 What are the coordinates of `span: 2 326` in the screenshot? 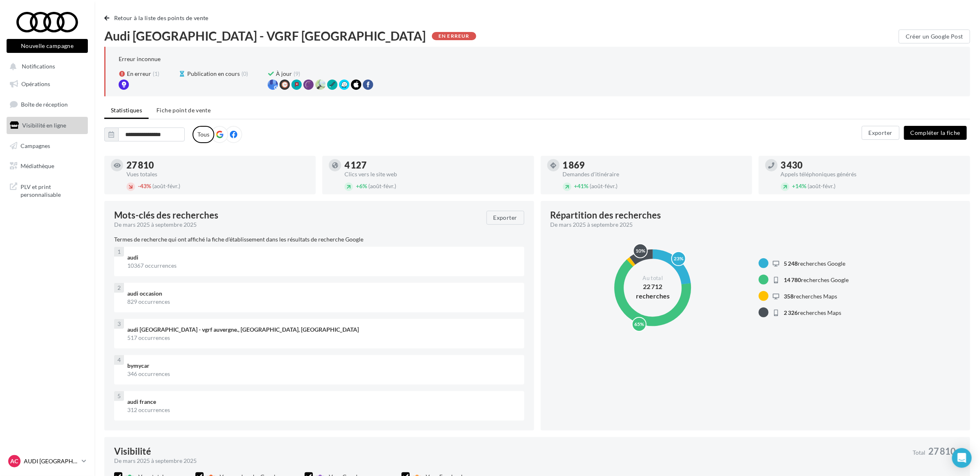 It's located at (791, 312).